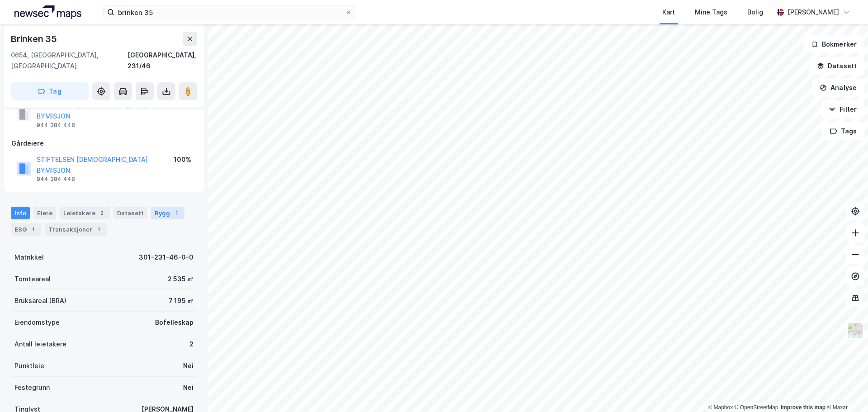 The height and width of the screenshot is (412, 868). I want to click on a: Improve this map, so click(803, 407).